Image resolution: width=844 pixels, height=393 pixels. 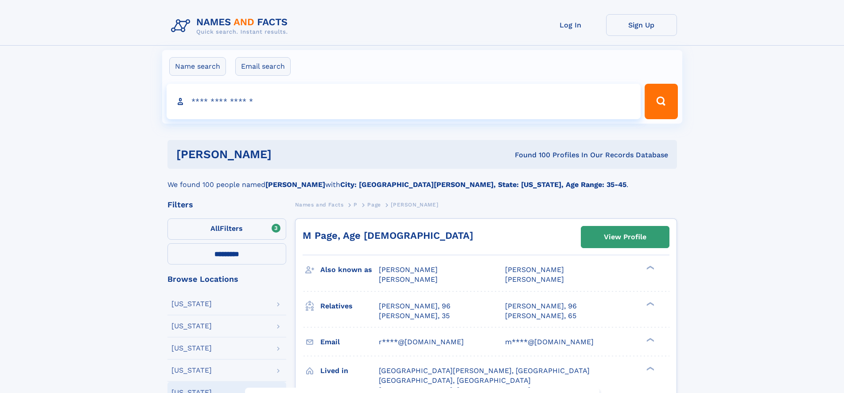 I want to click on h3: Lived in, so click(x=349, y=371).